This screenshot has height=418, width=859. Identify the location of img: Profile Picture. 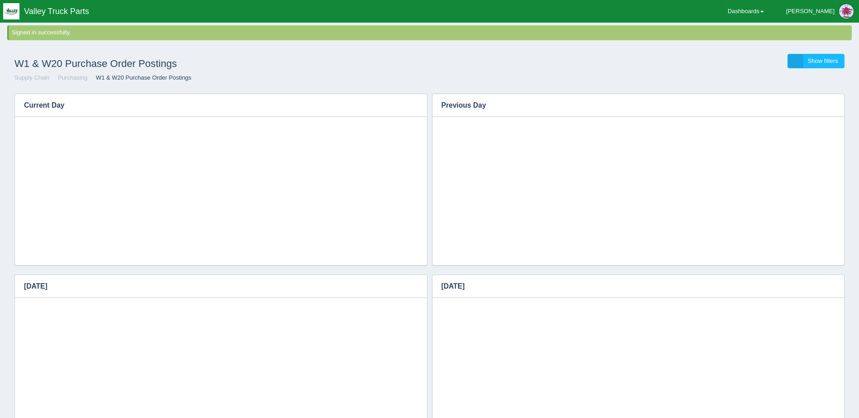
(846, 11).